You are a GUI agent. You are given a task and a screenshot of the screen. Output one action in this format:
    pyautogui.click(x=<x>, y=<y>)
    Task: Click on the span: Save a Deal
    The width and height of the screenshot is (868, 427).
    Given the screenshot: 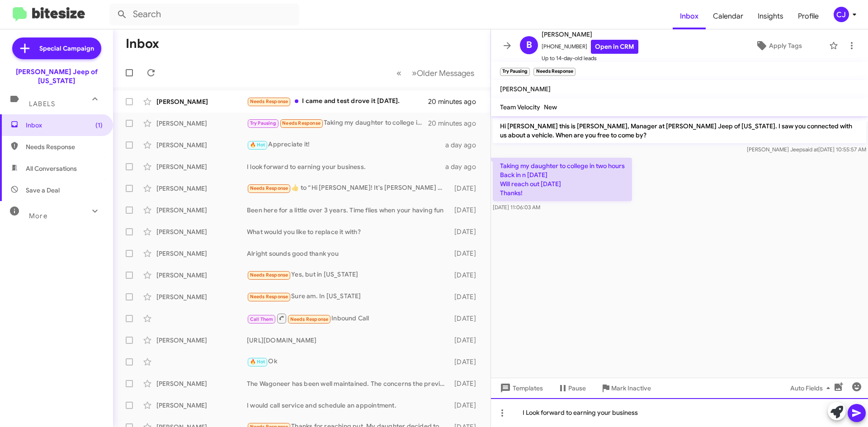 What is the action you would take?
    pyautogui.click(x=42, y=190)
    